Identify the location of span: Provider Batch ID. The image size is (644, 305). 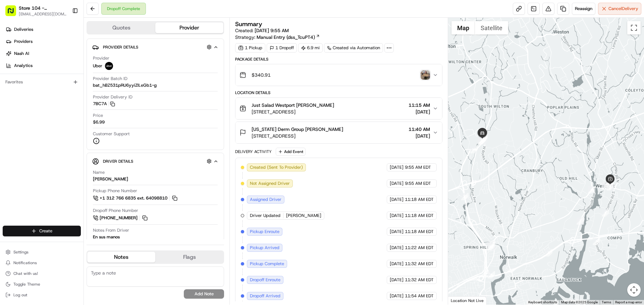
(110, 79).